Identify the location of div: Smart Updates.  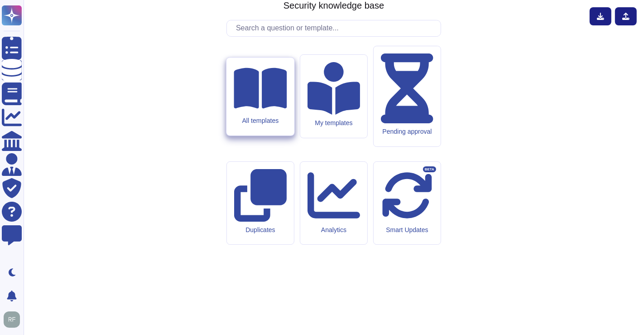
(407, 230).